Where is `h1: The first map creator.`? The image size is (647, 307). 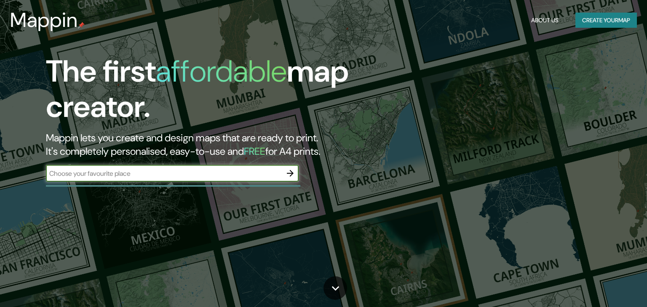 h1: The first map creator. is located at coordinates (208, 93).